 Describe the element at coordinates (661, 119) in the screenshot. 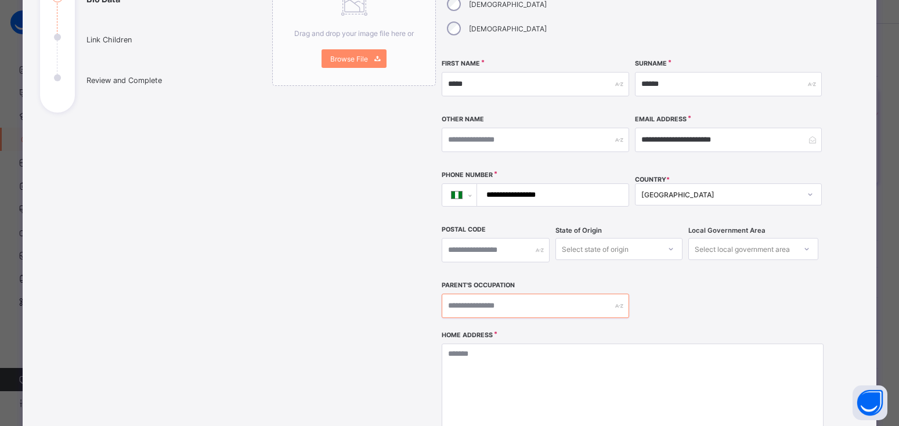

I see `label: Email Address` at that location.